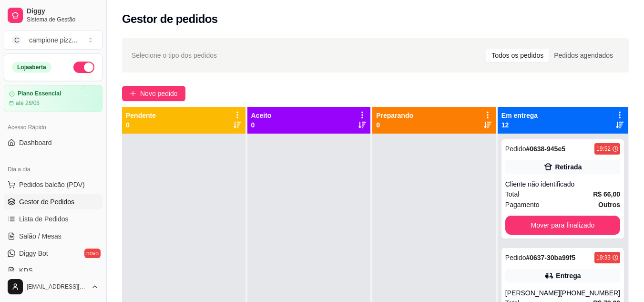  What do you see at coordinates (523, 204) in the screenshot?
I see `span: Pagamento` at bounding box center [523, 204].